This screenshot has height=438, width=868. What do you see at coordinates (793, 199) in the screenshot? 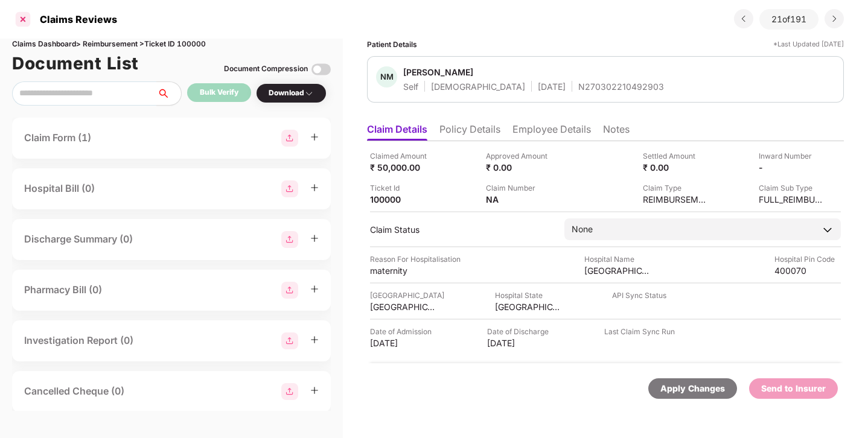
I see `div: FULL_REIMBURSEMENT` at bounding box center [793, 199].